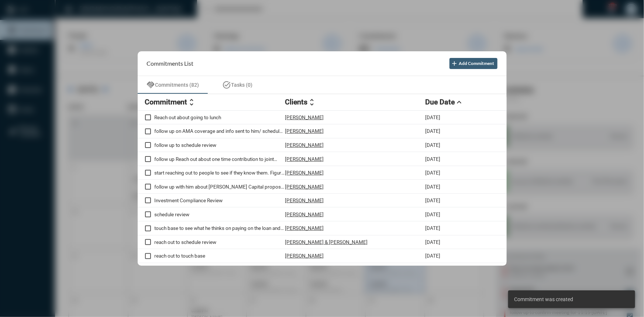 This screenshot has height=317, width=644. Describe the element at coordinates (220, 159) in the screenshot. I see `p: follow up Reach out about one time contribution to joint account` at that location.